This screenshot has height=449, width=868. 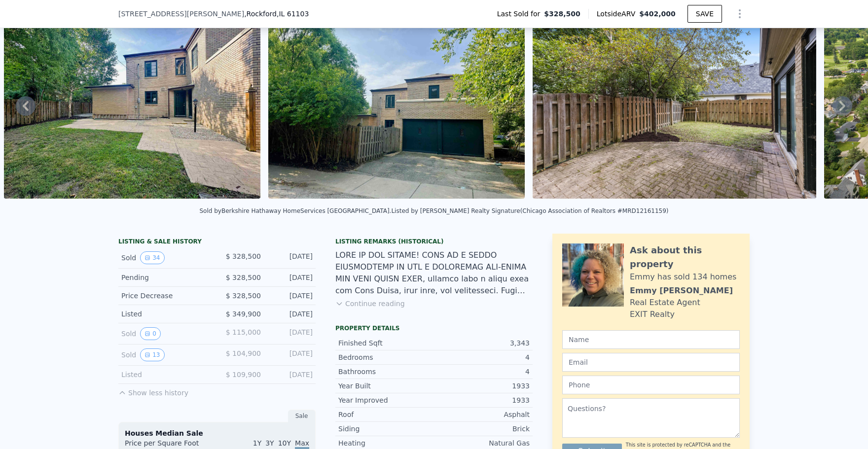 What do you see at coordinates (276, 13) in the screenshot?
I see `span: , Rockford` at bounding box center [276, 13].